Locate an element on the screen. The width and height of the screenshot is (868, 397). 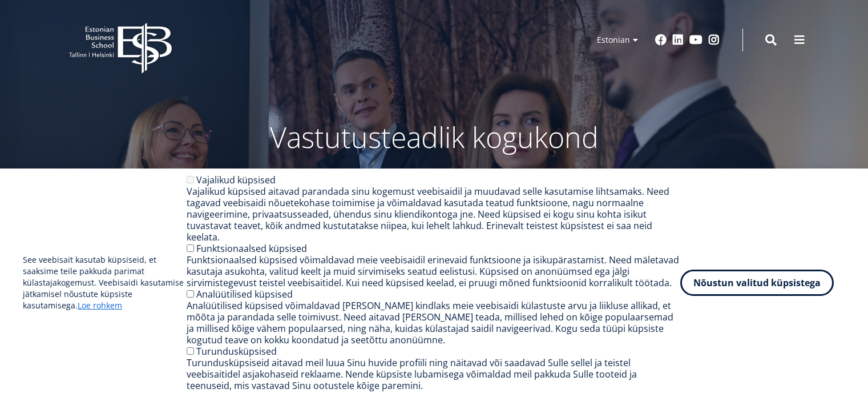
div: Turundusküpsiseid aitavad meil luua Sinu huvide profiili ning näitavad või saadavad Sulle sellel ... is located at coordinates (433, 374).